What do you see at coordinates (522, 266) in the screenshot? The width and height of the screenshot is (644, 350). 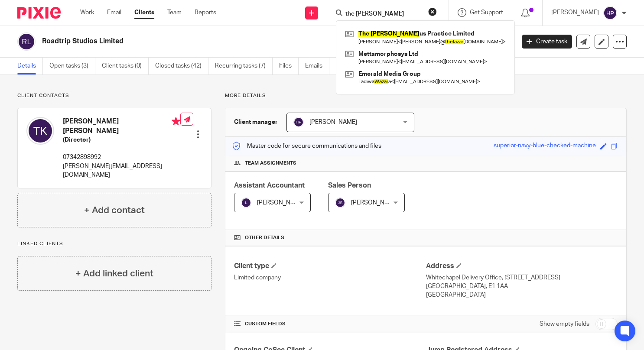 I see `h4: Address` at bounding box center [522, 266].